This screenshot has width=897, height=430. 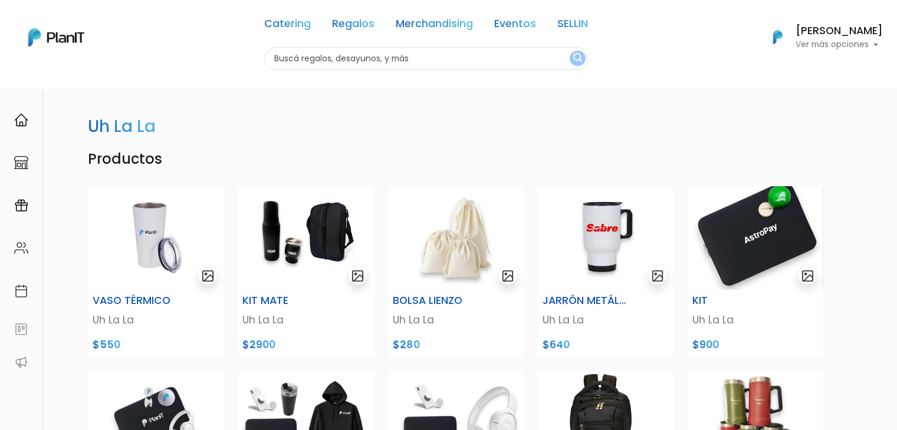 I want to click on p: Ver más opciones, so click(x=839, y=45).